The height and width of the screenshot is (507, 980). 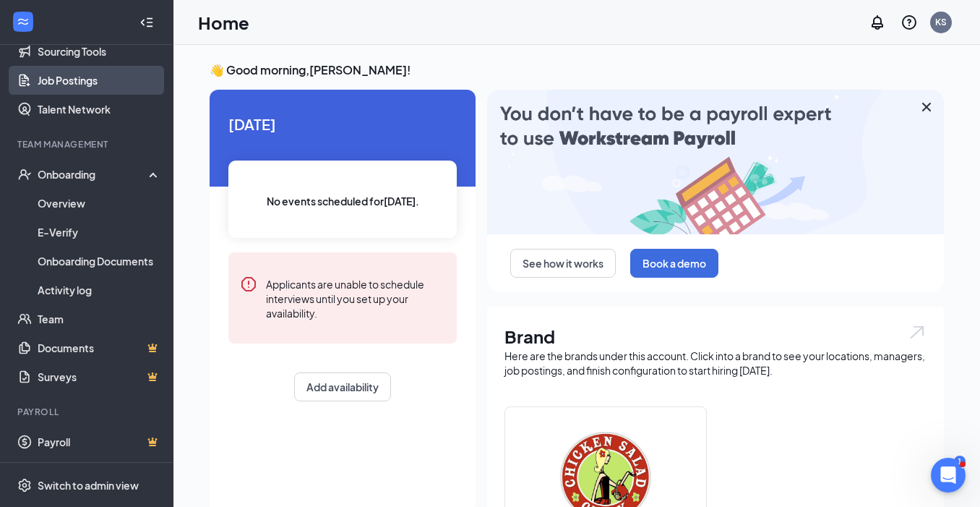 What do you see at coordinates (715, 162) in the screenshot?
I see `img: payroll-large.gif` at bounding box center [715, 162].